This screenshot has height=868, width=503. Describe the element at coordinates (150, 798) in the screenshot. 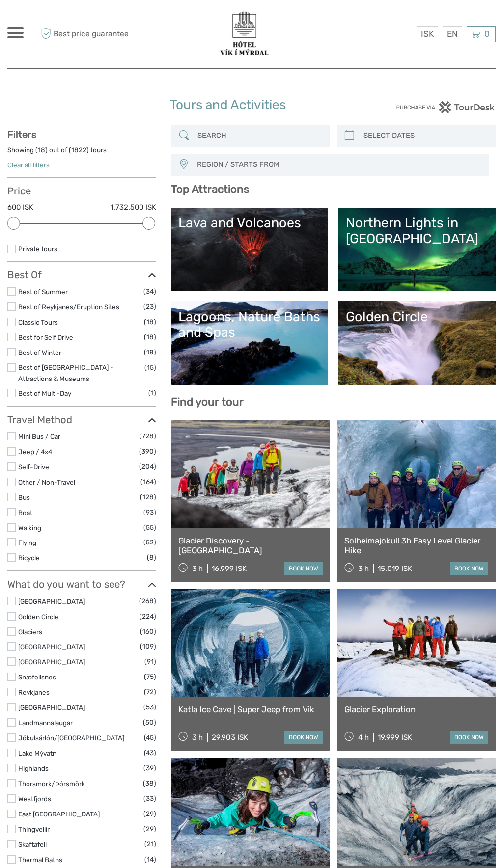

I see `span: (33)` at that location.